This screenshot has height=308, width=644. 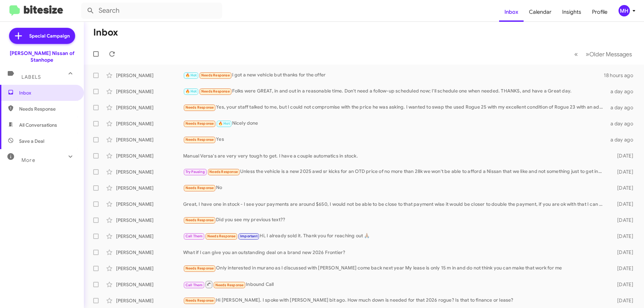 I want to click on span: Special Campaign, so click(x=50, y=36).